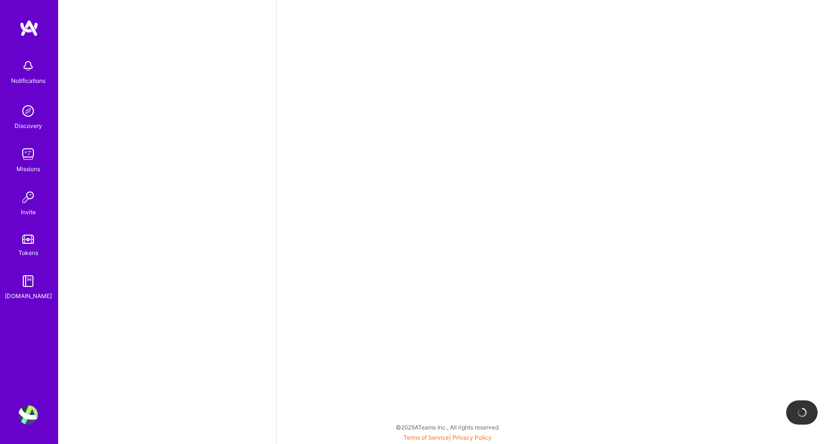 This screenshot has height=444, width=837. What do you see at coordinates (28, 415) in the screenshot?
I see `a: User Avatar` at bounding box center [28, 415].